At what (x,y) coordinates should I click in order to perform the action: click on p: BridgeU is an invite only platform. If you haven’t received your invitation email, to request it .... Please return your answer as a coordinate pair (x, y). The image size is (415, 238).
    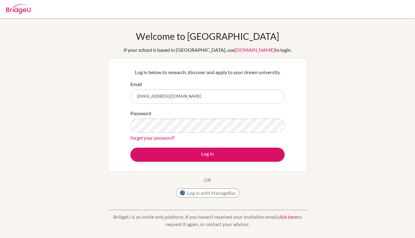
    Looking at the image, I should click on (207, 221).